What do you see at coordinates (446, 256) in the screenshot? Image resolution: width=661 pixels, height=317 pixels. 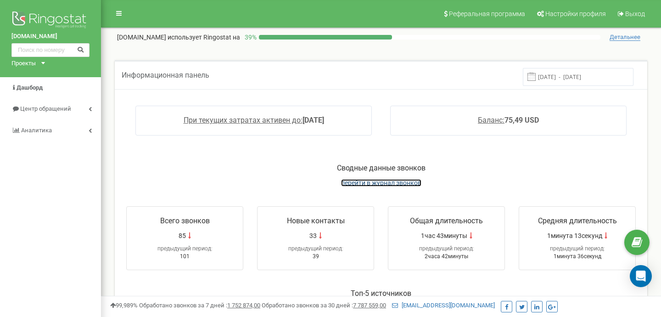 I see `span: 2часа 42минуты` at bounding box center [446, 256].